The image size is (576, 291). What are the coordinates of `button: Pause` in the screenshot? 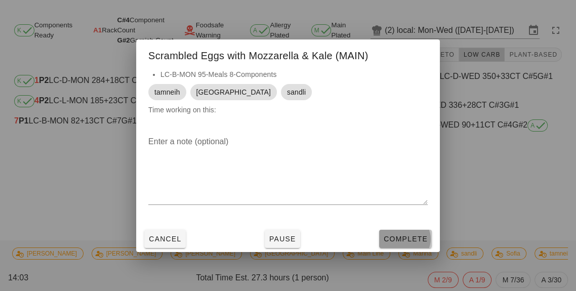 It's located at (283, 239).